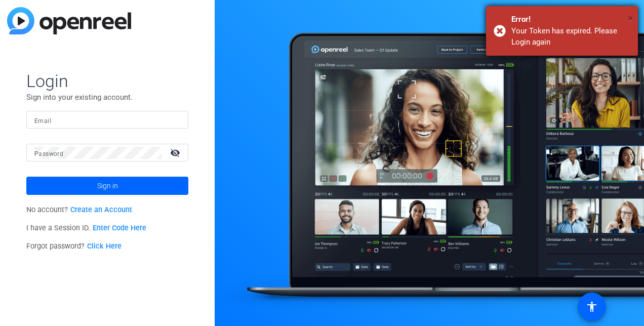  Describe the element at coordinates (120, 228) in the screenshot. I see `a: Enter Code Here` at that location.